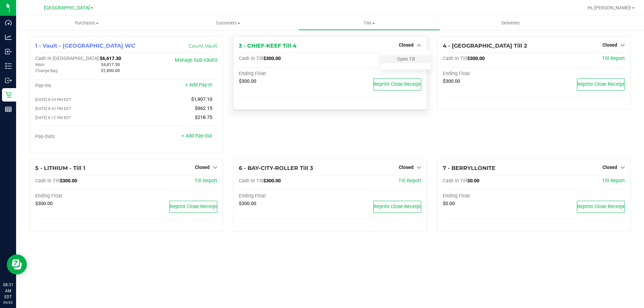 This screenshot has height=308, width=644. Describe the element at coordinates (47, 70) in the screenshot. I see `span: Change Bag:` at that location.